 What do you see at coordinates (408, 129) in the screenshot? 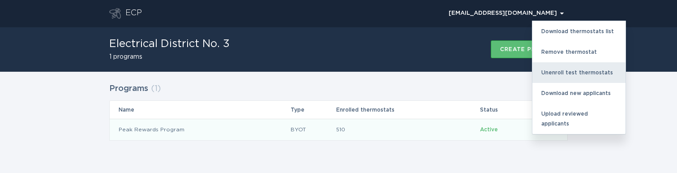
I see `td: 510` at bounding box center [408, 129].